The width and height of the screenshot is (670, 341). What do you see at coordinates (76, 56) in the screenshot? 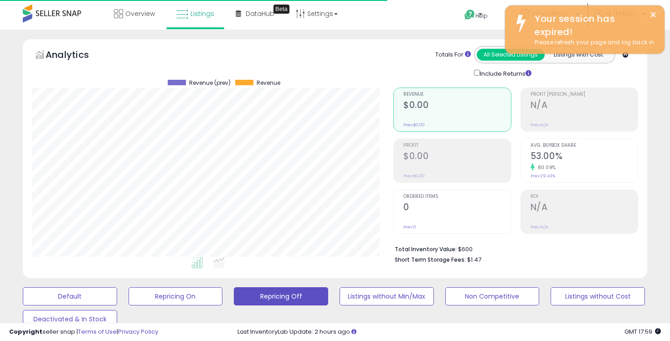
I see `h5: Analytics` at bounding box center [76, 56].